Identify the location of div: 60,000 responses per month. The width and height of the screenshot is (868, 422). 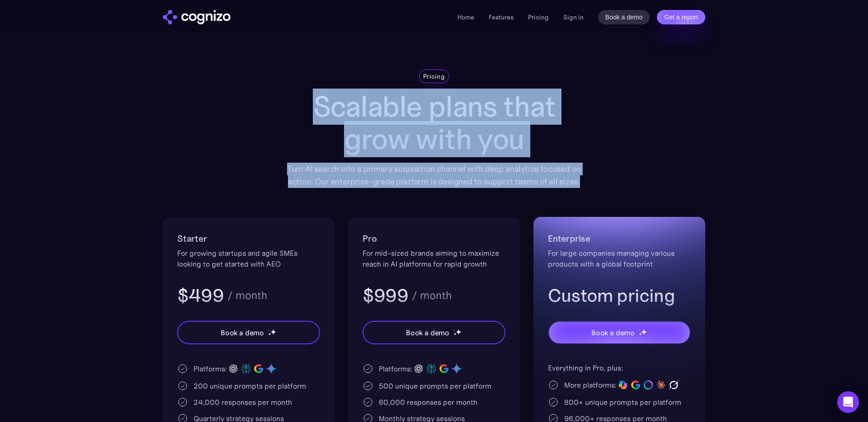
(428, 402).